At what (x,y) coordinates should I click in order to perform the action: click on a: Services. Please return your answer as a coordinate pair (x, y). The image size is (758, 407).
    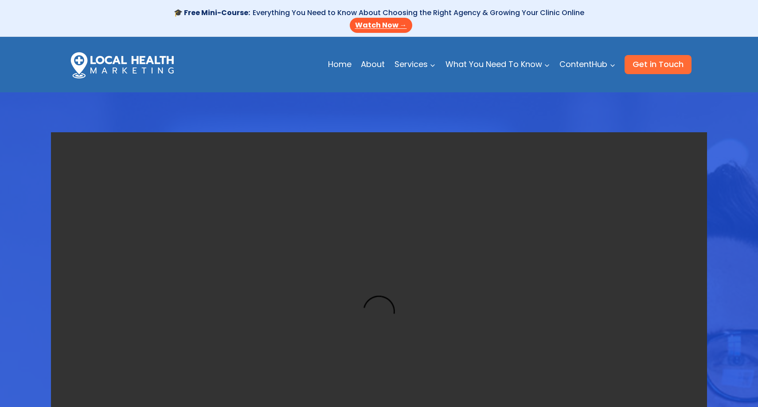
    Looking at the image, I should click on (415, 64).